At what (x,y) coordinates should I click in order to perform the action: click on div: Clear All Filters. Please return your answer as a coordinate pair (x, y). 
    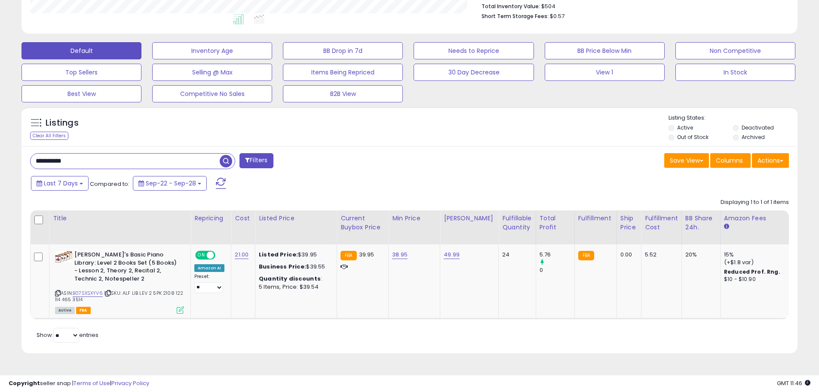
    Looking at the image, I should click on (49, 135).